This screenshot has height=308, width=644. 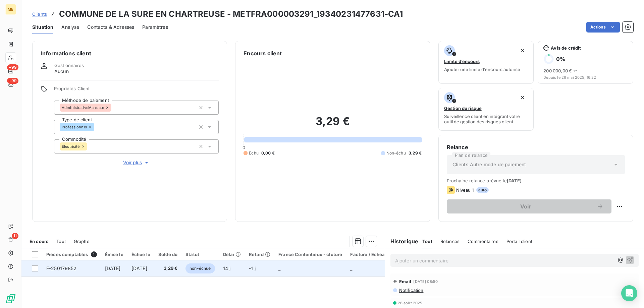 I want to click on span: AdministrativeMandate, so click(x=83, y=108).